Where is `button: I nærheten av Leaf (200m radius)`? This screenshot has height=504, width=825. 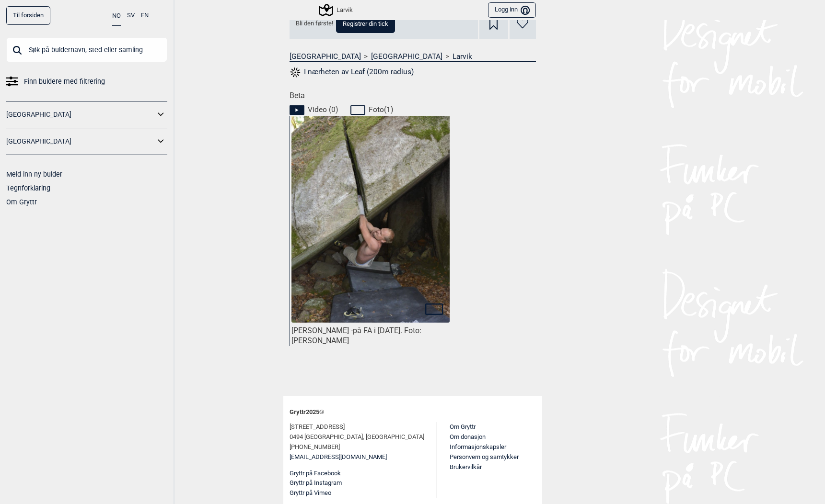
button: I nærheten av Leaf (200m radius) is located at coordinates (352, 72).